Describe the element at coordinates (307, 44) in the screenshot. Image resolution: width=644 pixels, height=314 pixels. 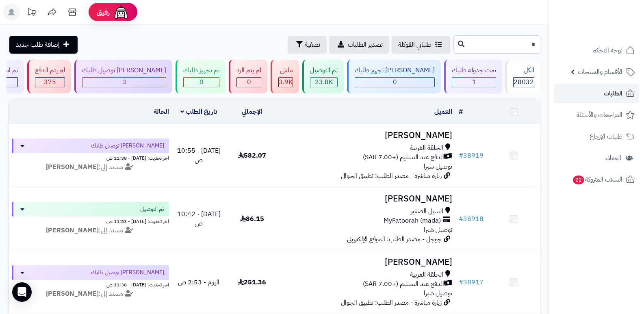
I see `button: تصفية` at that location.